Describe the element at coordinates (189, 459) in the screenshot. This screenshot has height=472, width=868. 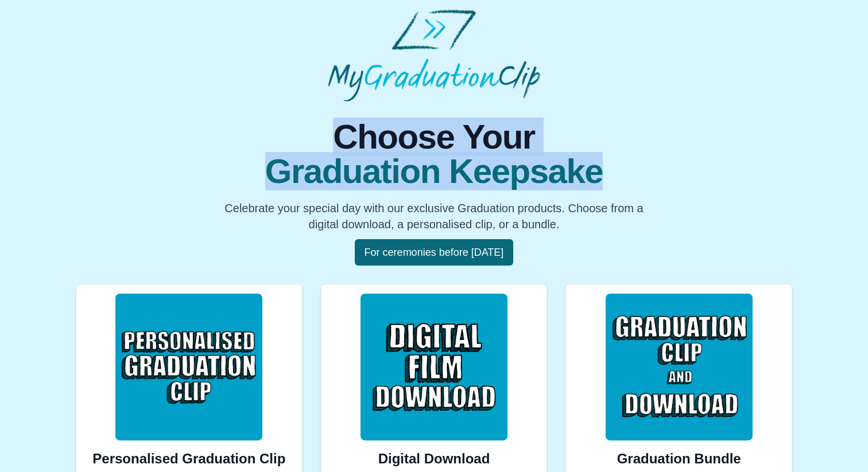
I see `h2: Personalised Graduation Clip` at that location.